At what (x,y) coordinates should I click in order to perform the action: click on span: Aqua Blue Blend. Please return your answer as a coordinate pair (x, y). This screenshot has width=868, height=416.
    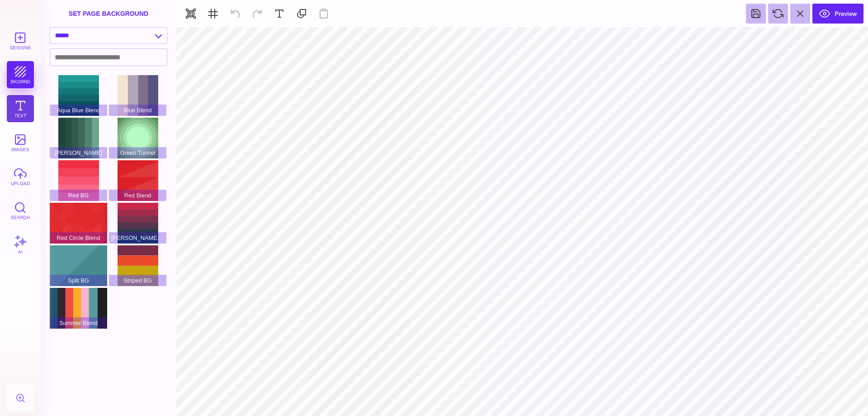
    Looking at the image, I should click on (78, 110).